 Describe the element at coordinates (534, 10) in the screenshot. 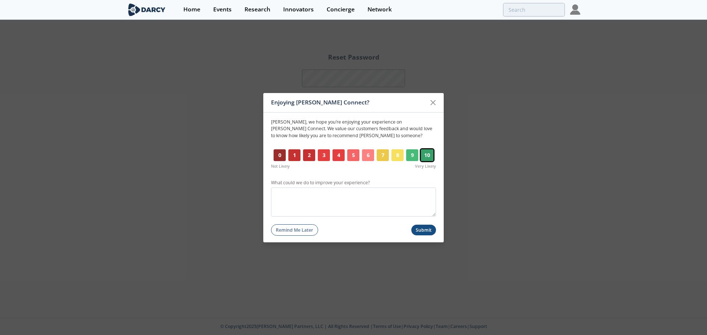

I see `input: Advanced Search` at that location.